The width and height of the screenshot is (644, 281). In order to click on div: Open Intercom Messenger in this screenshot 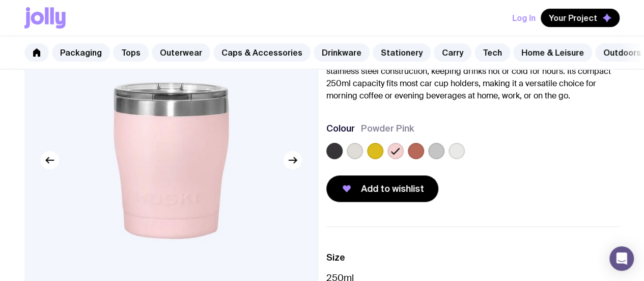, I will do `click(622, 258)`.